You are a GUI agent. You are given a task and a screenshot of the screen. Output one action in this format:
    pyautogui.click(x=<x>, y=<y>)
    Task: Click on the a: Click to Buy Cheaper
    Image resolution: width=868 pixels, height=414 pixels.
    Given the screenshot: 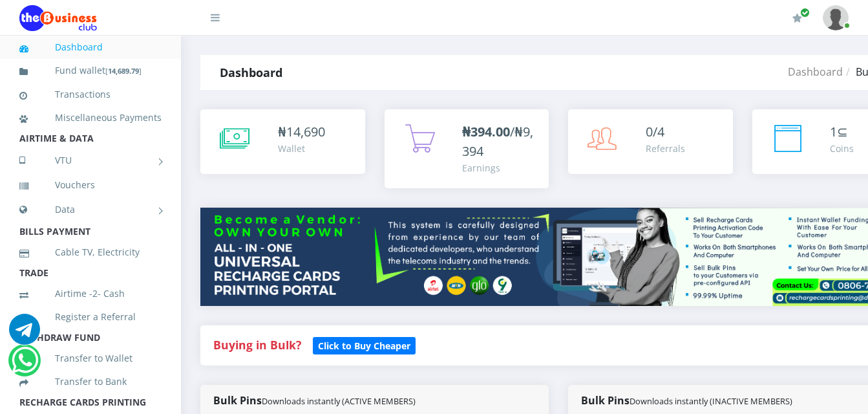 What is the action you would take?
    pyautogui.click(x=364, y=345)
    